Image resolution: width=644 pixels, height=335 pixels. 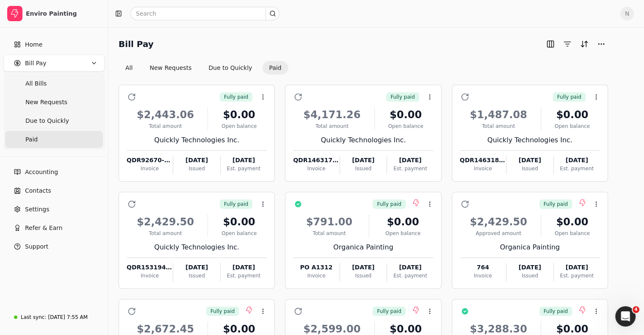 What do you see at coordinates (170, 68) in the screenshot?
I see `button: New Requests` at bounding box center [170, 68].